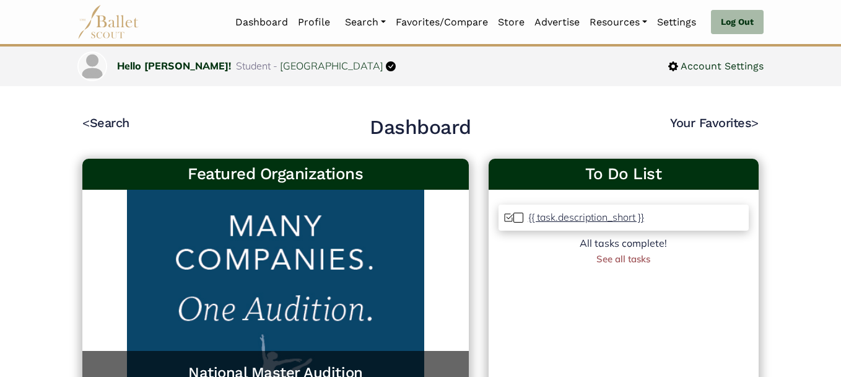  Describe the element at coordinates (618, 22) in the screenshot. I see `a: Resources` at that location.